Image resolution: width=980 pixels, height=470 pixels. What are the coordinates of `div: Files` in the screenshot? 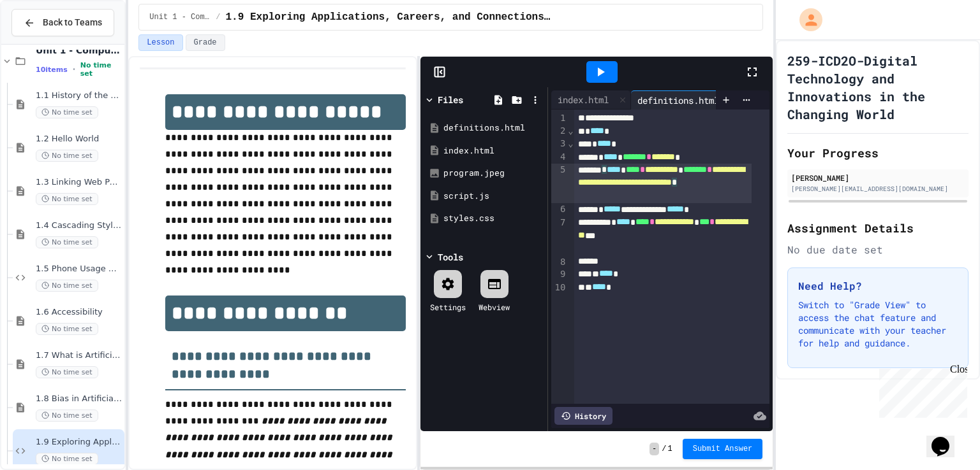 It's located at (450, 100).